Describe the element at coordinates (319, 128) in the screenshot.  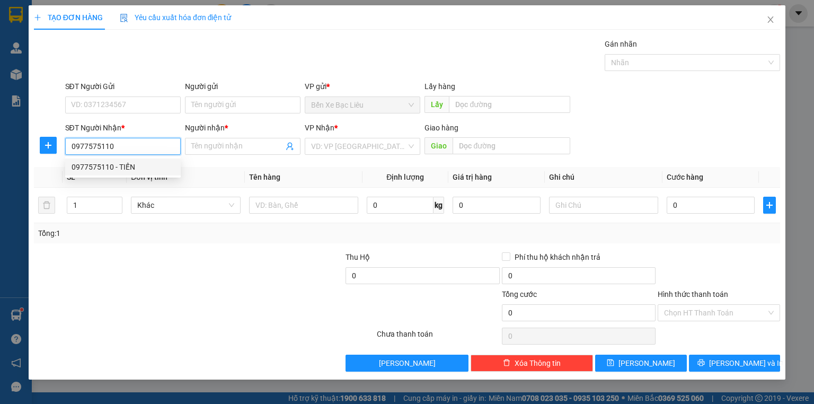
I see `span: VP Nhận` at that location.